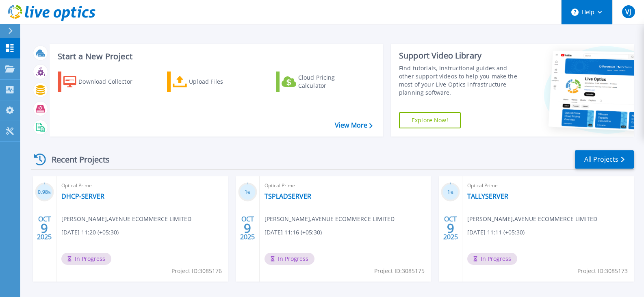 The image size is (644, 297). Describe the element at coordinates (399, 271) in the screenshot. I see `span: Project ID: 3085175` at that location.